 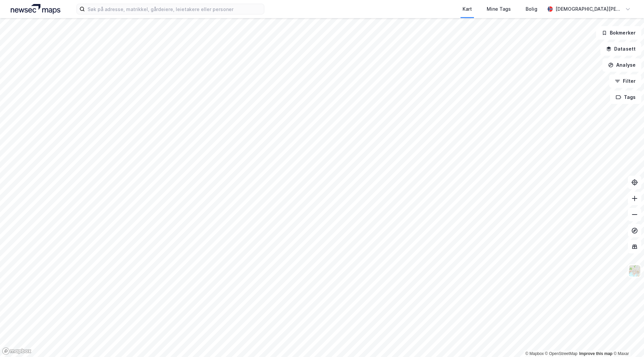 I want to click on img: Z, so click(x=635, y=271).